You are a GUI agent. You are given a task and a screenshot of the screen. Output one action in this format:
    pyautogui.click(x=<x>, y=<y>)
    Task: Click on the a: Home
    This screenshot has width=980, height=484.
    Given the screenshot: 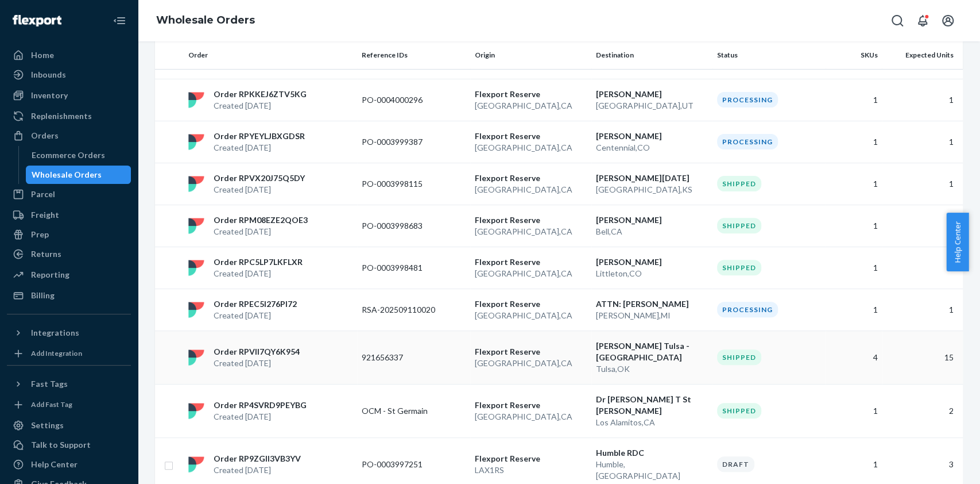 What is the action you would take?
    pyautogui.click(x=69, y=55)
    